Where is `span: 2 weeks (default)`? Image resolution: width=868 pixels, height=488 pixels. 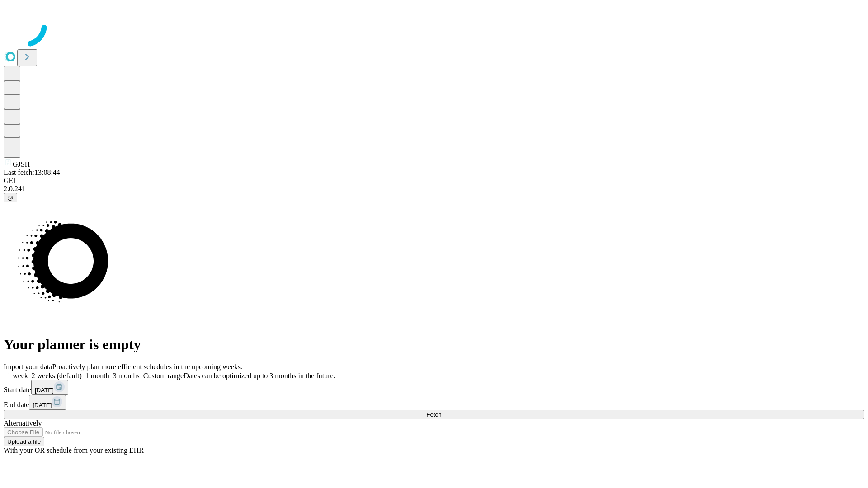 span: 2 weeks (default) is located at coordinates (56, 376).